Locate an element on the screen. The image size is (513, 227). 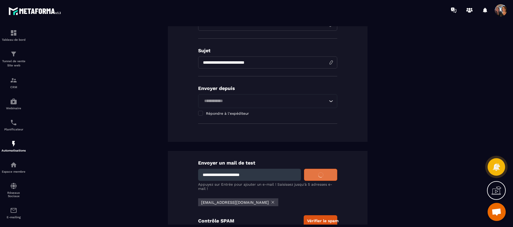
div: Search for option is located at coordinates (267, 101).